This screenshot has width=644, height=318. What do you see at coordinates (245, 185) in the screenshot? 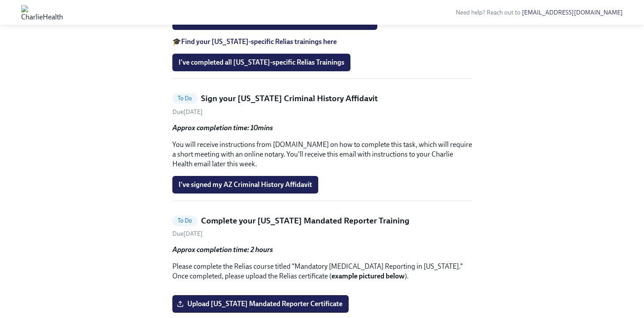
I see `button: I've signed my AZ Criminal History Affidavit` at bounding box center [245, 185].